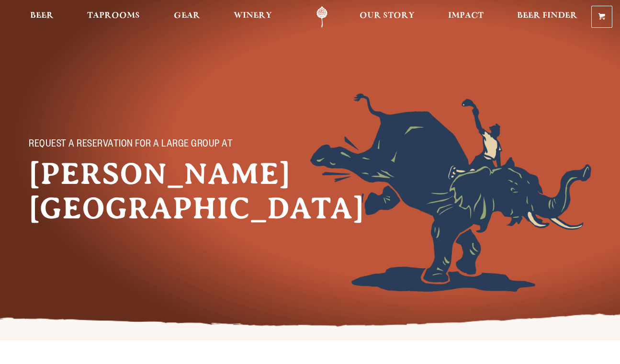 This screenshot has width=620, height=364. I want to click on a: Odell Home, so click(322, 17).